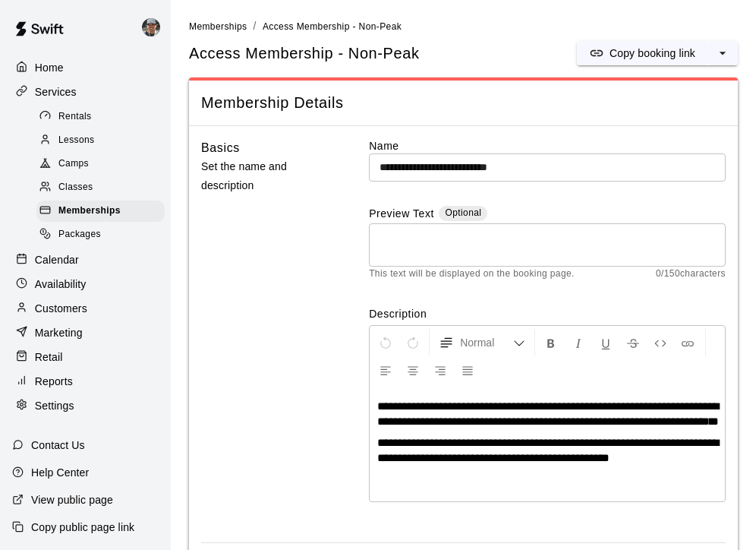 The height and width of the screenshot is (550, 756). Describe the element at coordinates (58, 445) in the screenshot. I see `p: Contact Us` at that location.